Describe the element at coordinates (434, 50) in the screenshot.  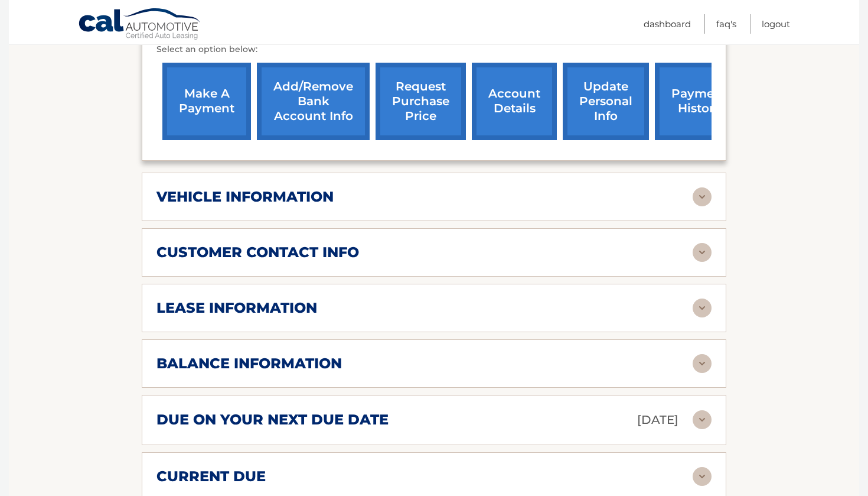
I see `p: Select an option below:` at that location.